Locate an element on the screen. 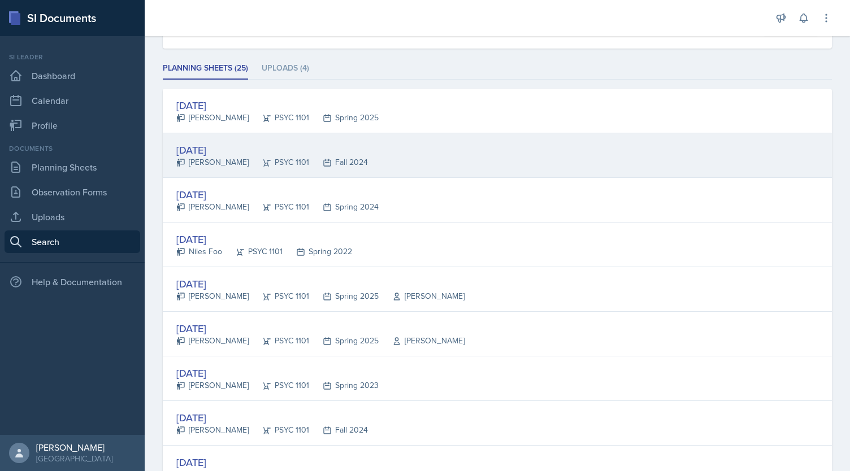 Image resolution: width=850 pixels, height=471 pixels. div: Spring 2022 is located at coordinates (317, 251).